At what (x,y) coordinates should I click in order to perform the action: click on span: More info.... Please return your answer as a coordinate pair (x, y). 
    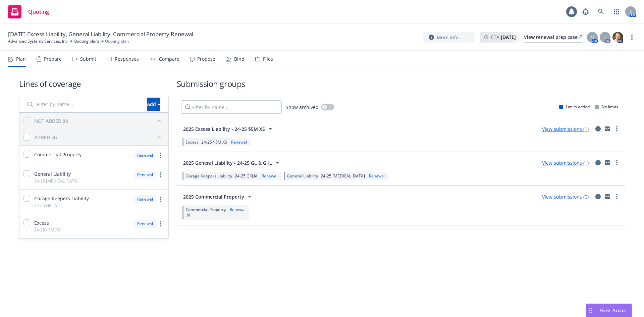
    Looking at the image, I should click on (450, 37).